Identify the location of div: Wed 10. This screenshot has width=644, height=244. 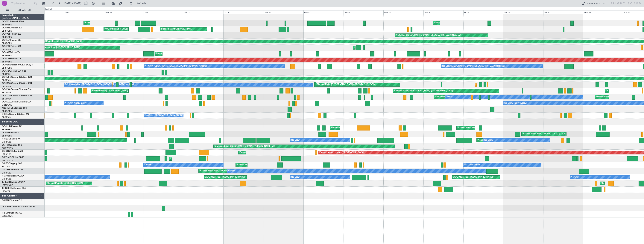
(124, 12).